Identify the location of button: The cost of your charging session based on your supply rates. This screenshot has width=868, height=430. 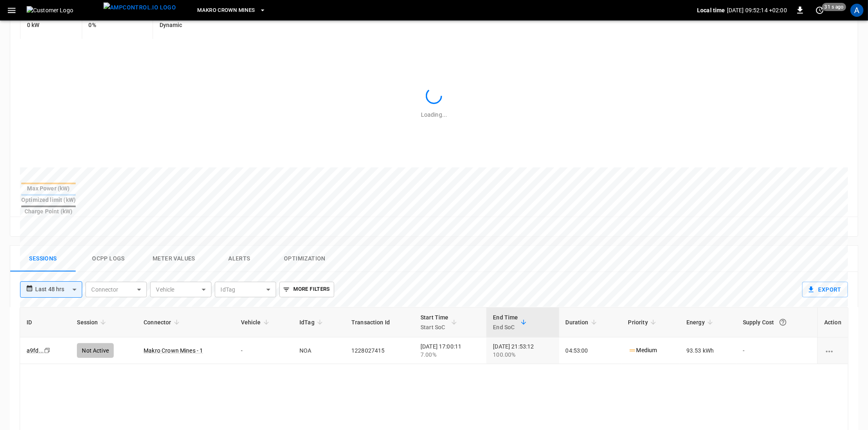
(783, 322).